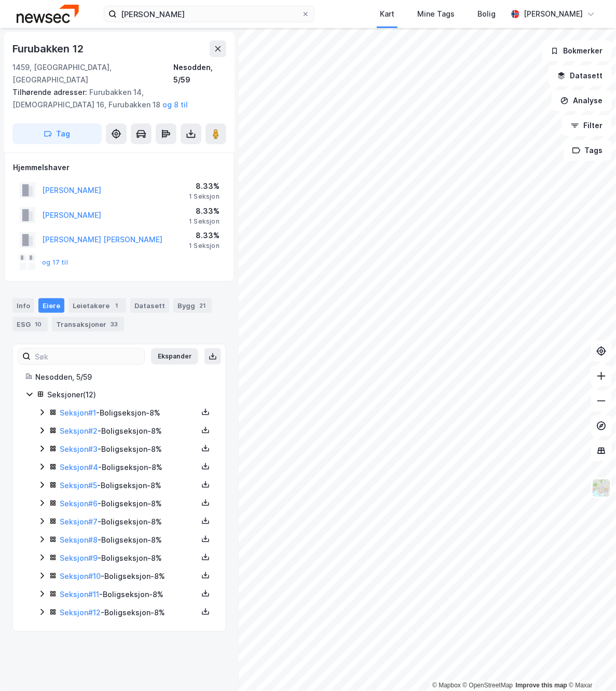 The image size is (616, 691). What do you see at coordinates (48, 14) in the screenshot?
I see `img: newsec-logo.f6e21ccffca1b3a03d2d.png` at bounding box center [48, 14].